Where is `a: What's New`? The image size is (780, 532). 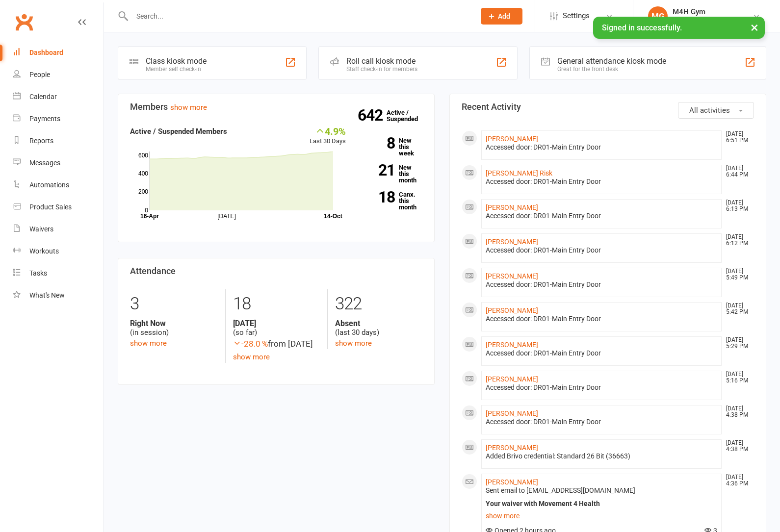 a: What's New is located at coordinates (58, 295).